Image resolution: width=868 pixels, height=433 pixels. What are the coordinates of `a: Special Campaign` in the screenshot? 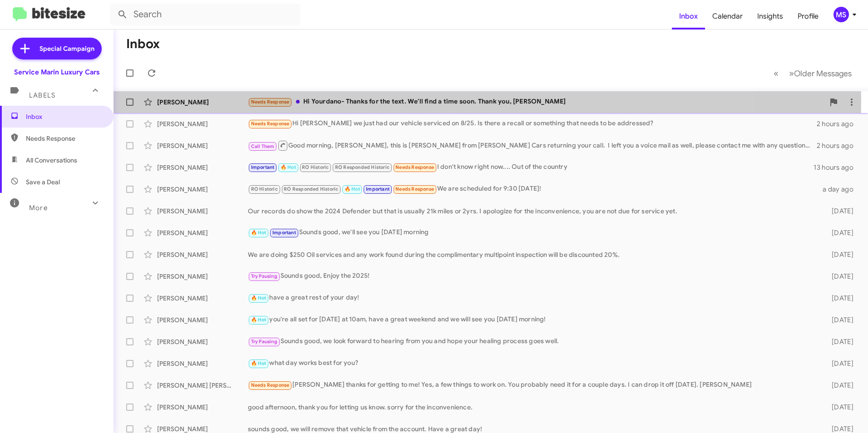 It's located at (57, 49).